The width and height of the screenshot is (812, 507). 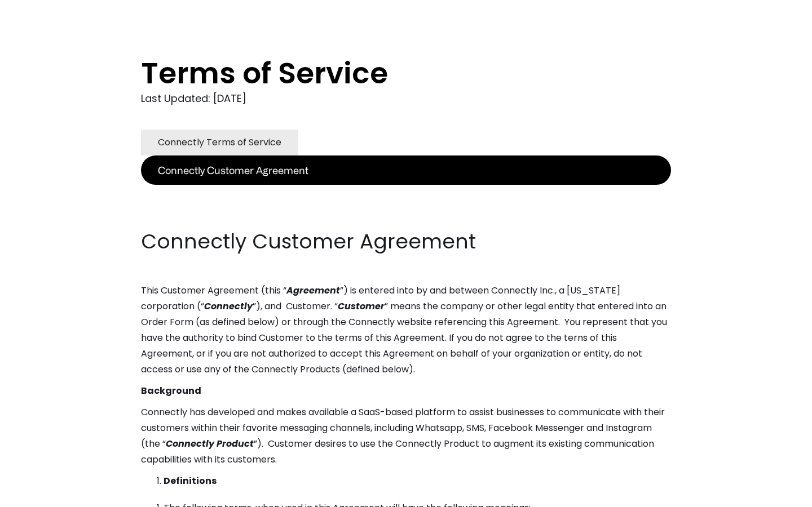 What do you see at coordinates (313, 290) in the screenshot?
I see `em: Agreement` at bounding box center [313, 290].